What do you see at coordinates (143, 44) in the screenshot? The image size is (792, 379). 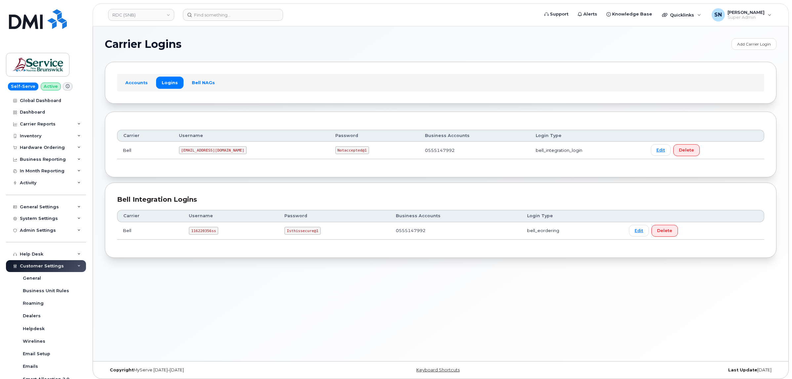 I see `span: Carrier Logins` at bounding box center [143, 44].